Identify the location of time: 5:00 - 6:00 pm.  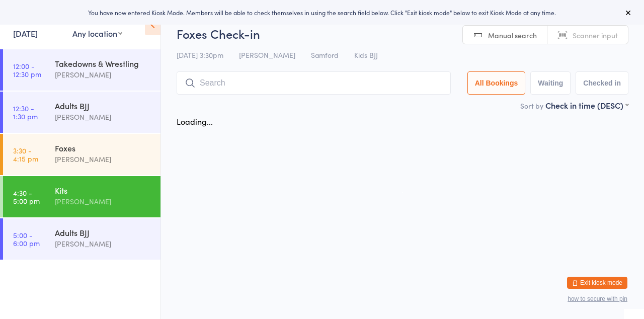
(26, 239).